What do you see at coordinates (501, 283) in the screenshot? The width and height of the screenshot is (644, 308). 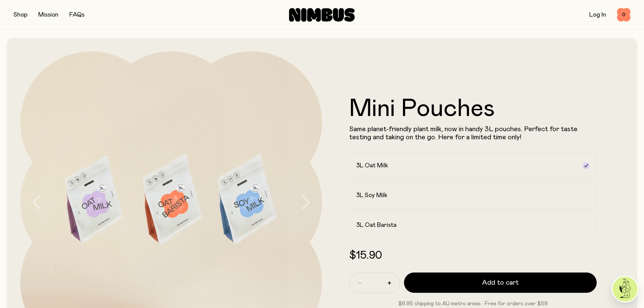 I see `button: Add to cart` at bounding box center [501, 283].